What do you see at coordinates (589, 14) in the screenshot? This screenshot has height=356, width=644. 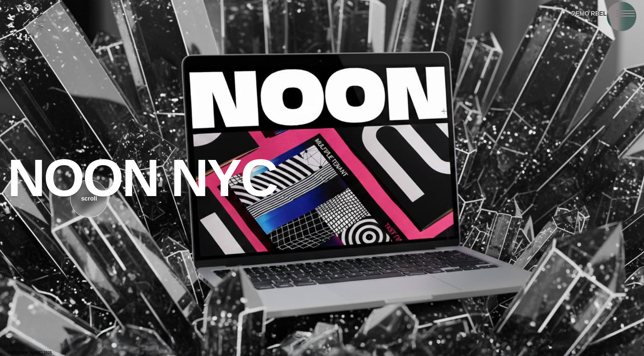 I see `span: DEMO REEL` at bounding box center [589, 14].